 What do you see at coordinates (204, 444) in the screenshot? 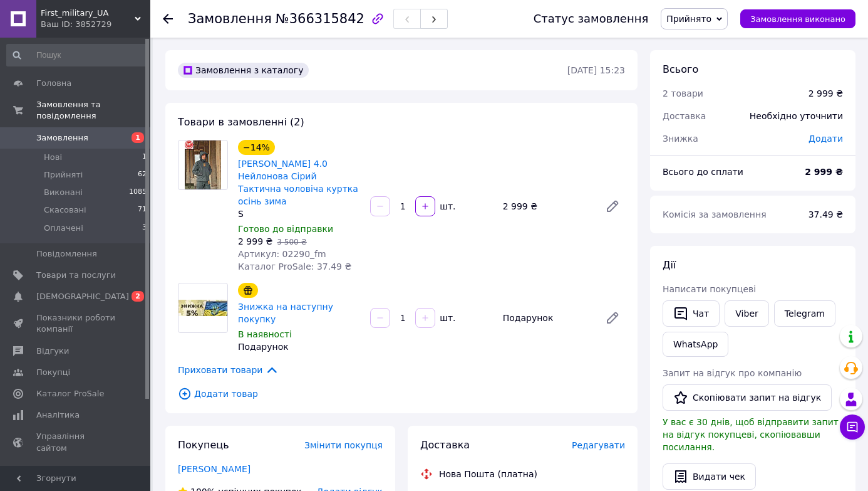
I see `span: Покупець` at bounding box center [204, 444].